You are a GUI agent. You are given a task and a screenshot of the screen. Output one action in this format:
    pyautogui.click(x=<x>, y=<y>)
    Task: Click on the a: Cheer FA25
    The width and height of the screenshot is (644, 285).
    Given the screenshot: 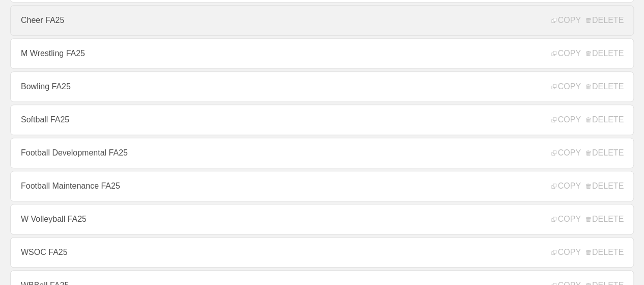 What is the action you would take?
    pyautogui.click(x=322, y=20)
    